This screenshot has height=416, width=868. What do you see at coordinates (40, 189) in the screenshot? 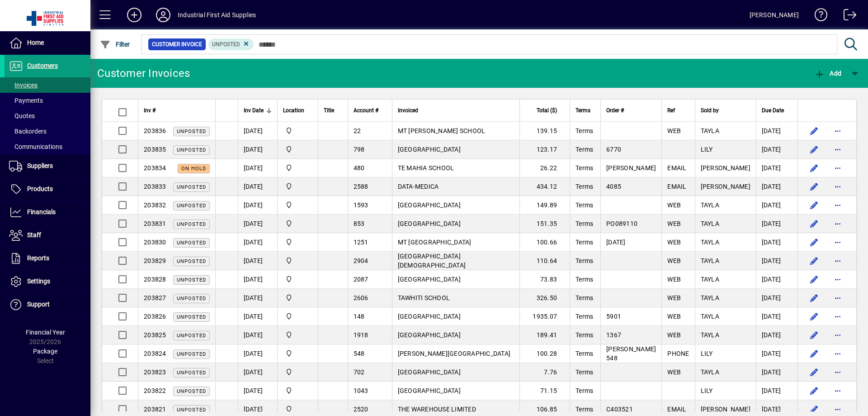
I see `span: Products` at bounding box center [40, 189].